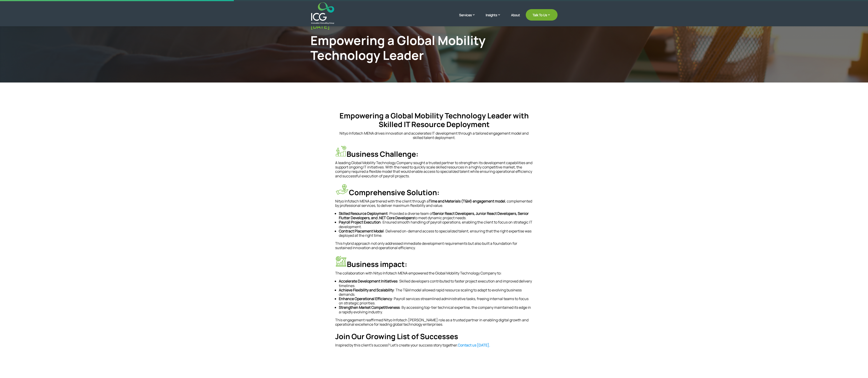 The width and height of the screenshot is (868, 378). What do you see at coordinates (467, 201) in the screenshot?
I see `strong: Time and Materials (T&M) engagement model` at bounding box center [467, 201].